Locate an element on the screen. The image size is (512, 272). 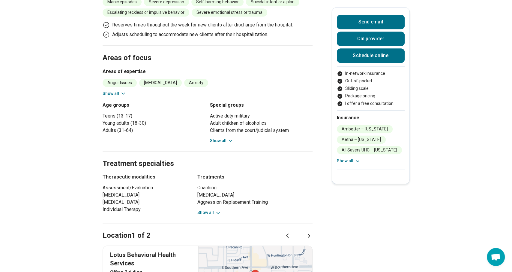
li: Young adults (18-30) is located at coordinates (154, 123).